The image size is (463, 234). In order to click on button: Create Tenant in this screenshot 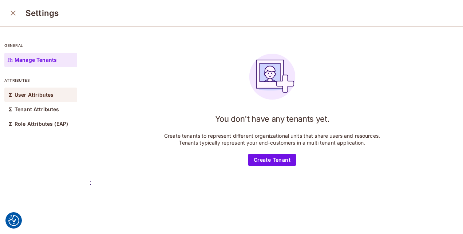, I will do `click(272, 160)`.